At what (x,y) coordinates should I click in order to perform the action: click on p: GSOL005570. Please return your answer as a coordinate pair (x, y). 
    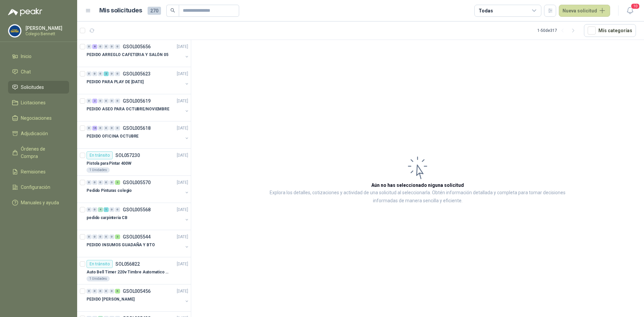
    Looking at the image, I should click on (136, 182).